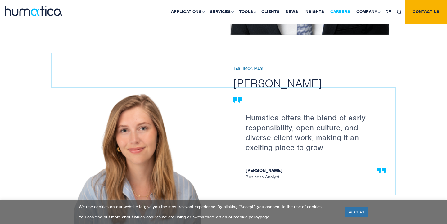 The width and height of the screenshot is (447, 224). What do you see at coordinates (357, 212) in the screenshot?
I see `a: ACCEPT` at bounding box center [357, 212].